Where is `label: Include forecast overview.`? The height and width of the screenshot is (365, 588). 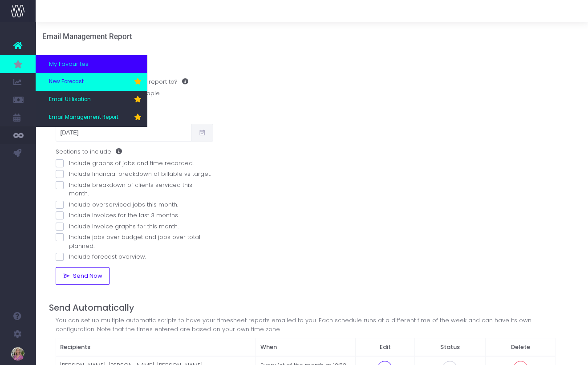
label: Include forecast overview. is located at coordinates (134, 257).